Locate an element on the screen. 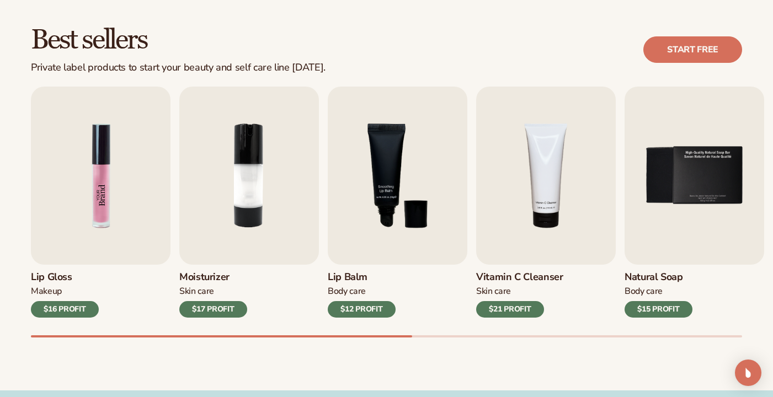  h2: Best sellers is located at coordinates (178, 40).